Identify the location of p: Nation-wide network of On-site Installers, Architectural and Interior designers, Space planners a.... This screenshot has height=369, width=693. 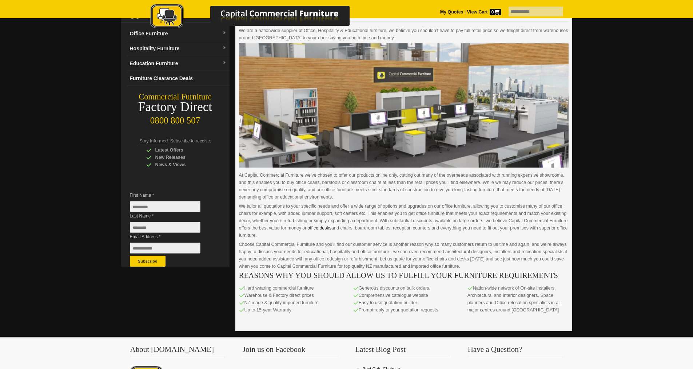
(518, 299).